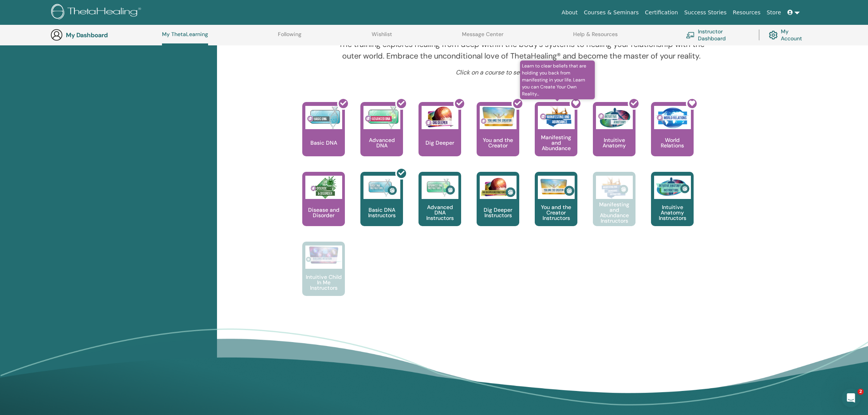 The image size is (868, 415). I want to click on a: Store, so click(774, 12).